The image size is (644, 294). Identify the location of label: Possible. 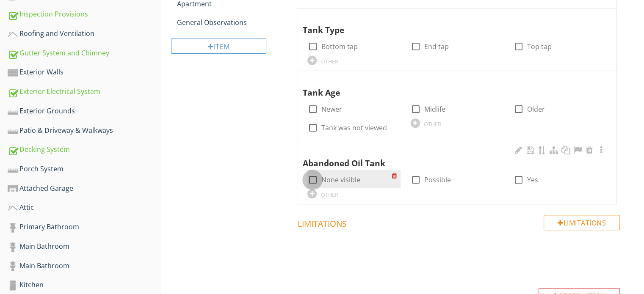
(438, 180).